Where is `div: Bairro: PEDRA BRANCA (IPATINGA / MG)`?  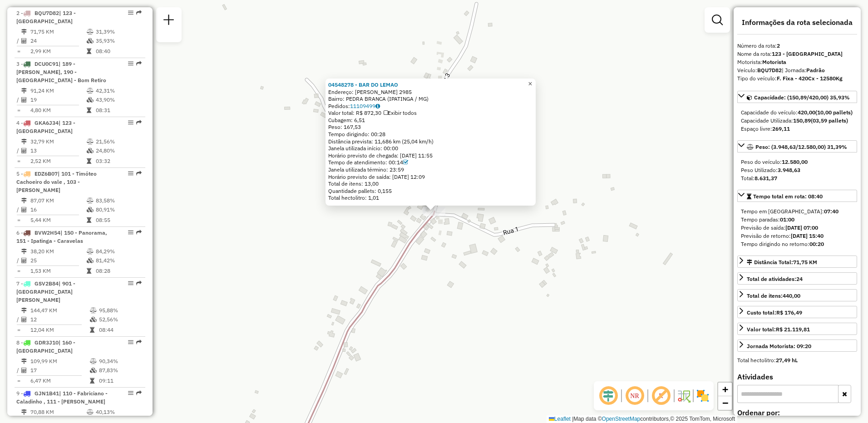
div: Bairro: PEDRA BRANCA (IPATINGA / MG) is located at coordinates (430, 99).